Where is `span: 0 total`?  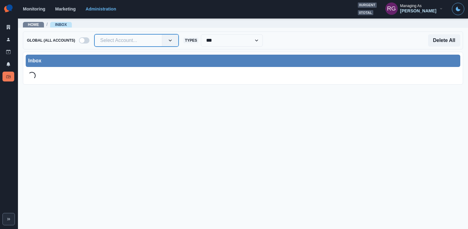
span: 0 total is located at coordinates (365, 13).